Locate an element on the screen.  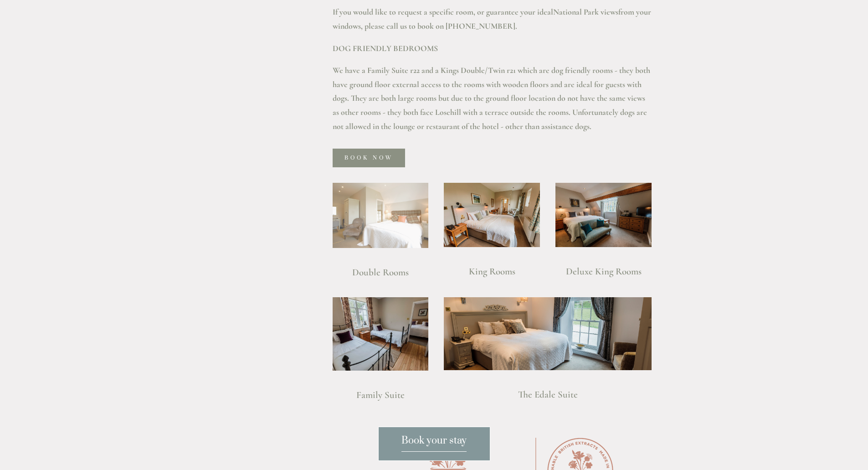
a: King Rooms is located at coordinates (492, 271).